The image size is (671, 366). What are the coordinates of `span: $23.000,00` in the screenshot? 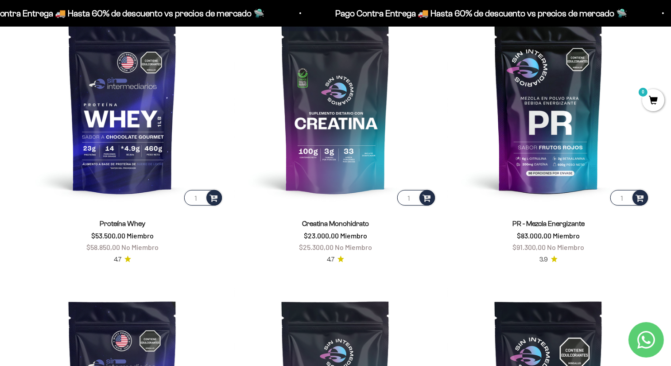 It's located at (321, 235).